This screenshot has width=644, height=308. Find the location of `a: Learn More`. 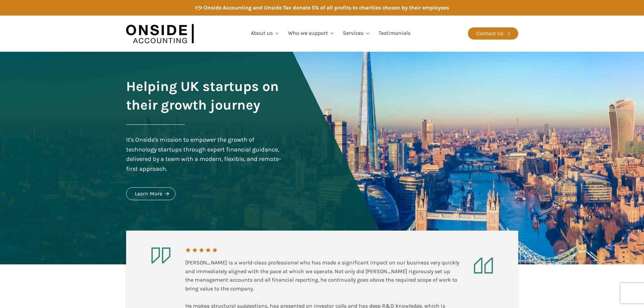

a: Learn More is located at coordinates (151, 193).